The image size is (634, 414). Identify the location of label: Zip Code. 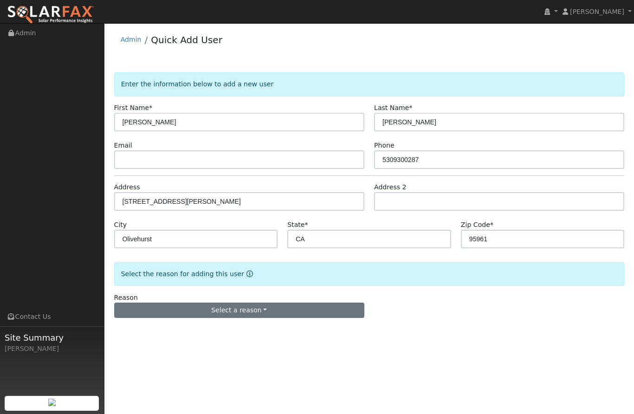
(477, 225).